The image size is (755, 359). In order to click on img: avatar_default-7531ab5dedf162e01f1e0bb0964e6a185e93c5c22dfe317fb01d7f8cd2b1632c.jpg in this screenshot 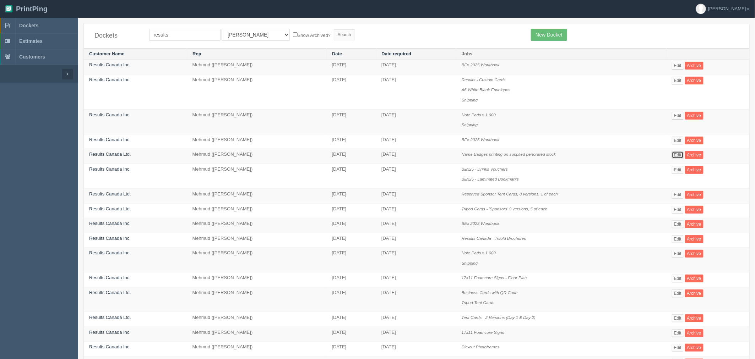, I will do `click(701, 9)`.